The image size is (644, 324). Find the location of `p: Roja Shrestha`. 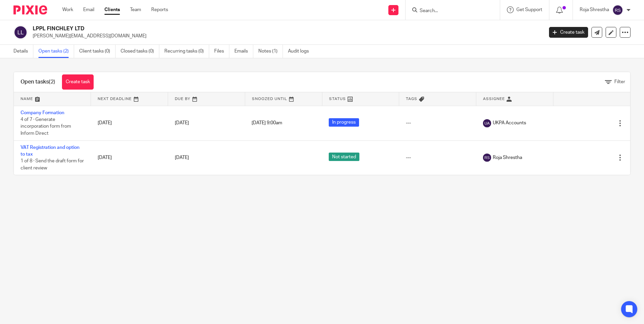

p: Roja Shrestha is located at coordinates (595, 9).